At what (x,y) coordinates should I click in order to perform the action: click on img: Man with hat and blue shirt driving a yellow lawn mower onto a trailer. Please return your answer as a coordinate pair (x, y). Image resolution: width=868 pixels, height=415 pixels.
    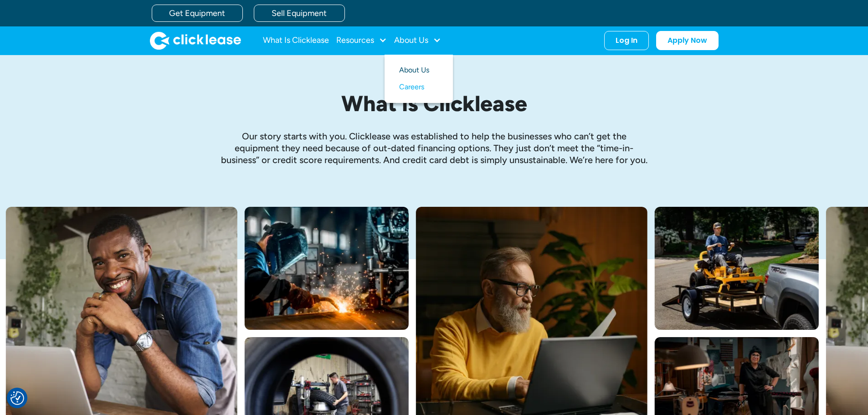
    Looking at the image, I should click on (737, 268).